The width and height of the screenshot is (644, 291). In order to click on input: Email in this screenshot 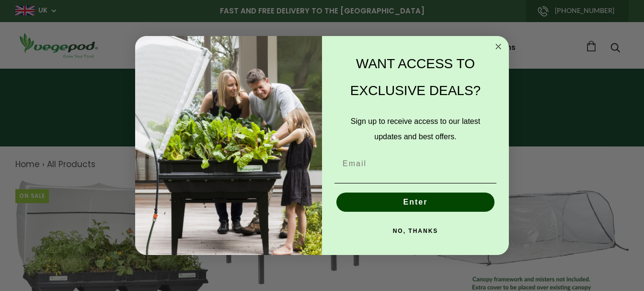, I will do `click(416, 163)`.